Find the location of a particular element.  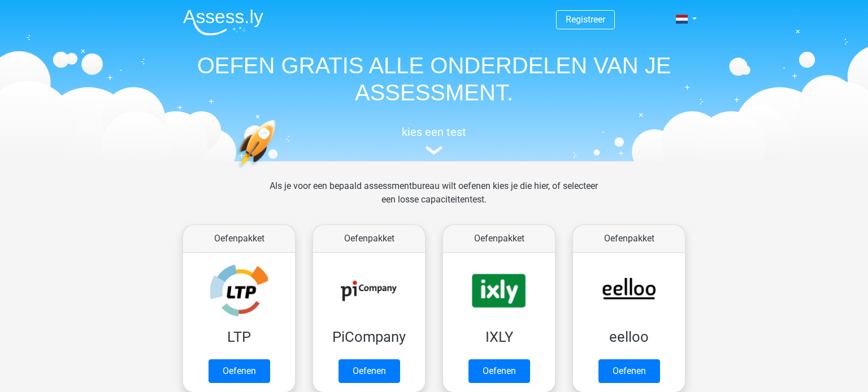

img: Assessly is located at coordinates (223, 22).